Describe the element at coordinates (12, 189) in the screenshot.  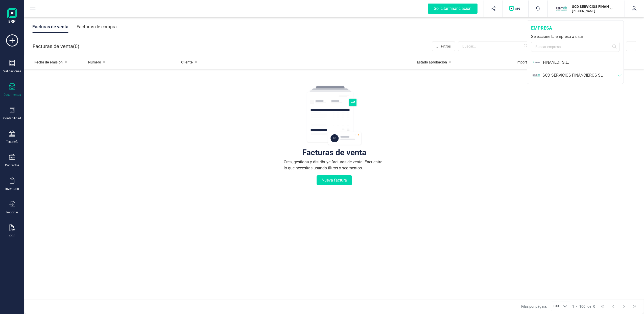
I see `div: Inventario` at that location.